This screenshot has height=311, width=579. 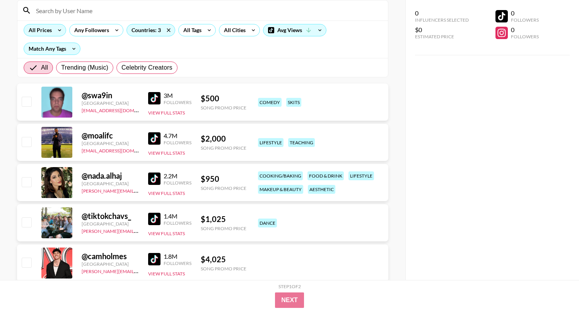 What do you see at coordinates (223, 98) in the screenshot?
I see `div: $ 500` at bounding box center [223, 98].